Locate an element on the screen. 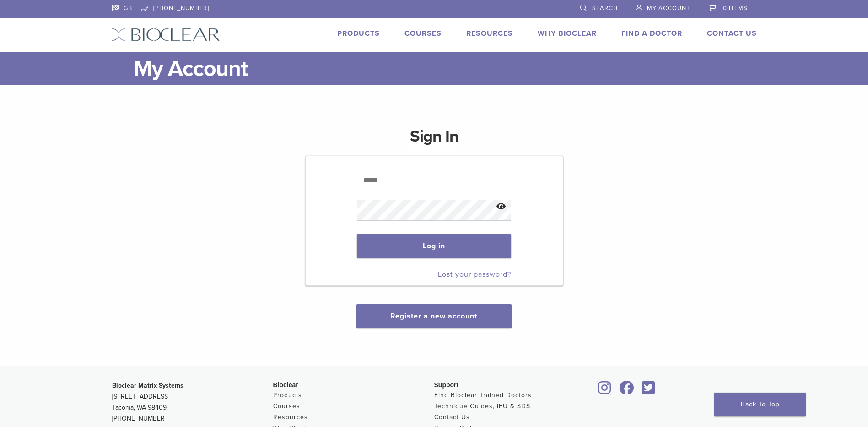 The width and height of the screenshot is (868, 427). a: Why Bioclear is located at coordinates (567, 34).